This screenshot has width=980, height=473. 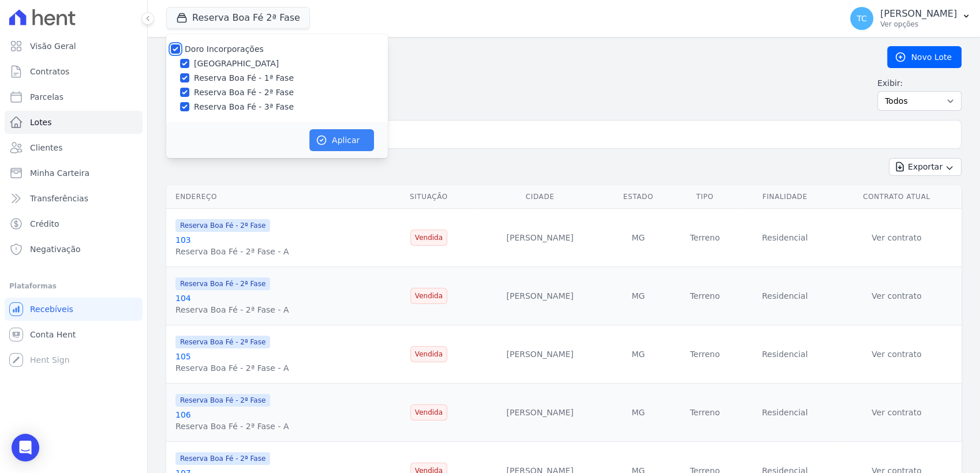 I want to click on label: Doro Incorporações, so click(x=224, y=49).